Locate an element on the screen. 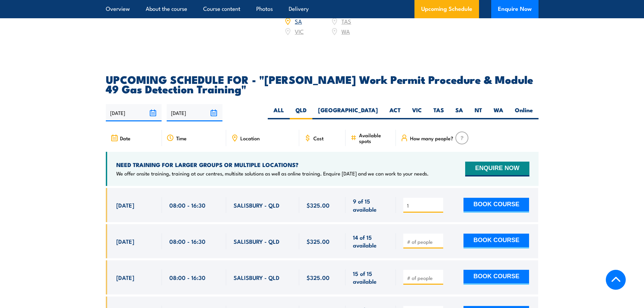 This screenshot has height=308, width=644. label: WA is located at coordinates (498, 113).